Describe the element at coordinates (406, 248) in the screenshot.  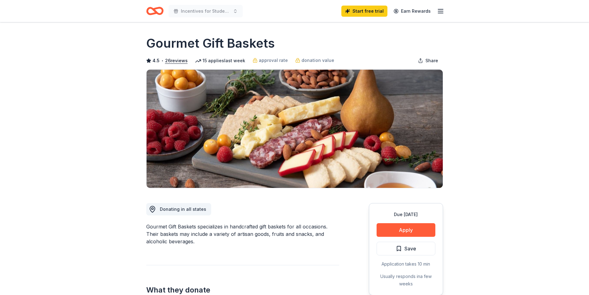
I see `button: Save` at that location.